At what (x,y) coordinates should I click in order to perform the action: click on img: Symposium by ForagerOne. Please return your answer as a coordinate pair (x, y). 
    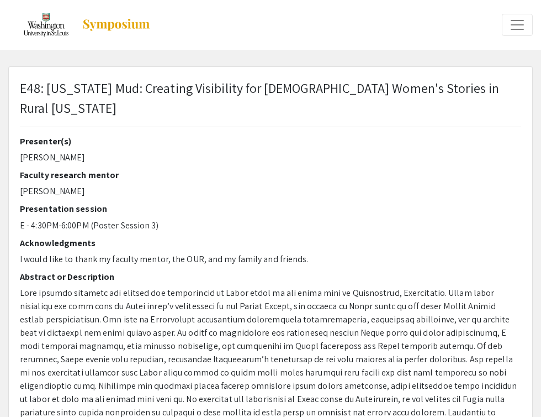
    Looking at the image, I should click on (116, 25).